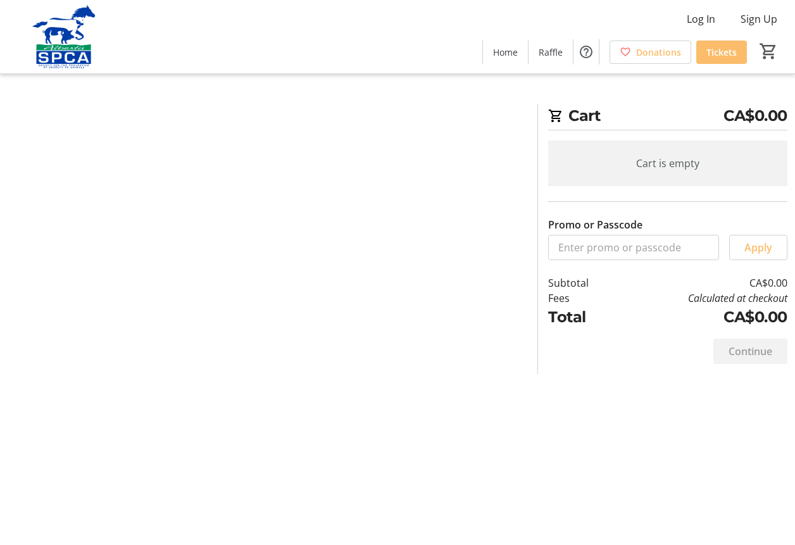  What do you see at coordinates (668, 117) in the screenshot?
I see `h2: Cart` at bounding box center [668, 117].